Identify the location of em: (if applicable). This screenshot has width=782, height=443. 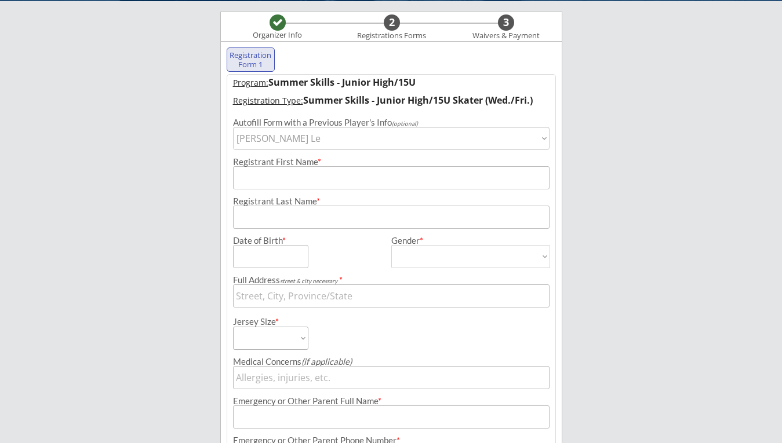
(326, 362).